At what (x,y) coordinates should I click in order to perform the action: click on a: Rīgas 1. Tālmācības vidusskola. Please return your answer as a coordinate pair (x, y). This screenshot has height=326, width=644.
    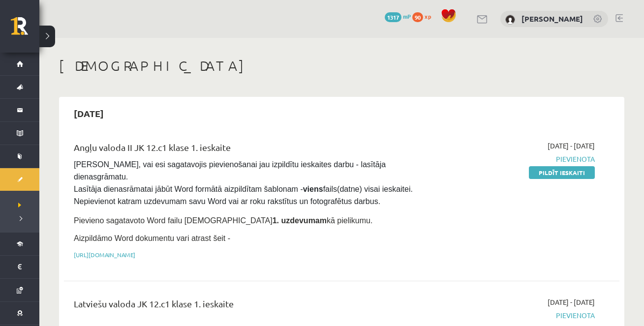
    Looking at the image, I should click on (25, 30).